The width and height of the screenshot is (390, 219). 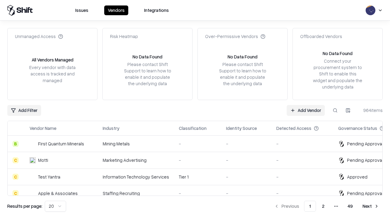 I want to click on div: Classification, so click(x=192, y=128).